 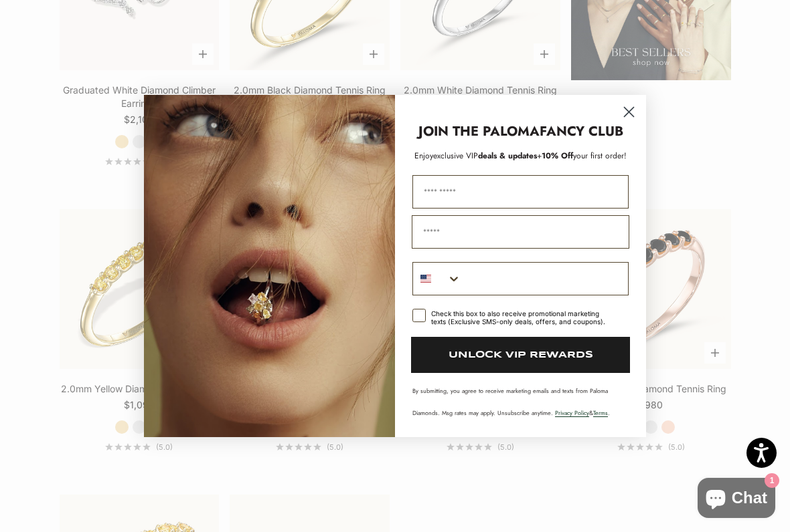 What do you see at coordinates (520, 192) in the screenshot?
I see `input: First Name` at bounding box center [520, 192].